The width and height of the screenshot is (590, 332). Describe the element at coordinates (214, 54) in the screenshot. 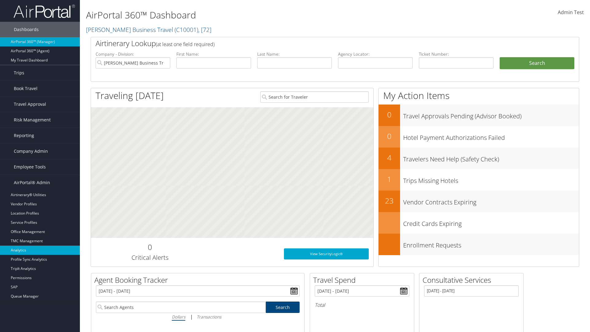

I see `label: First Name:` at that location.